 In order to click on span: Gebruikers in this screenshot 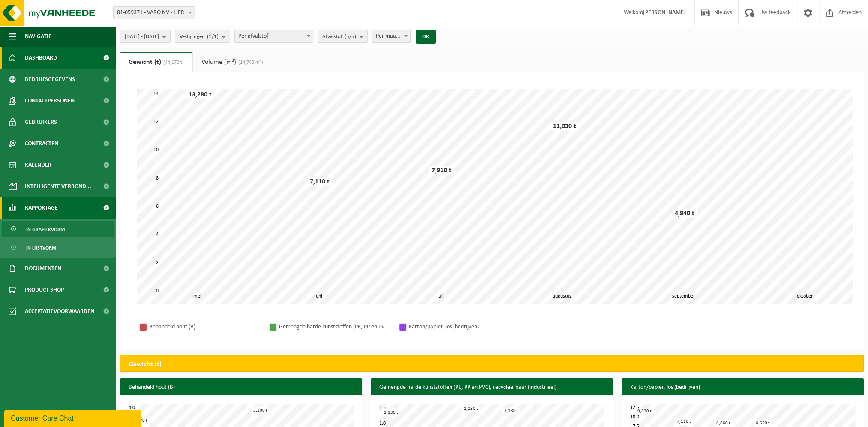, I will do `click(40, 122)`.